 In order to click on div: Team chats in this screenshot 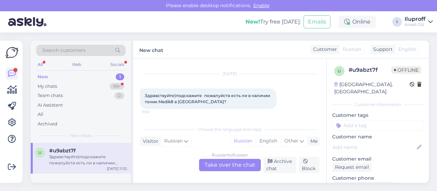, I will do `click(50, 96)`.